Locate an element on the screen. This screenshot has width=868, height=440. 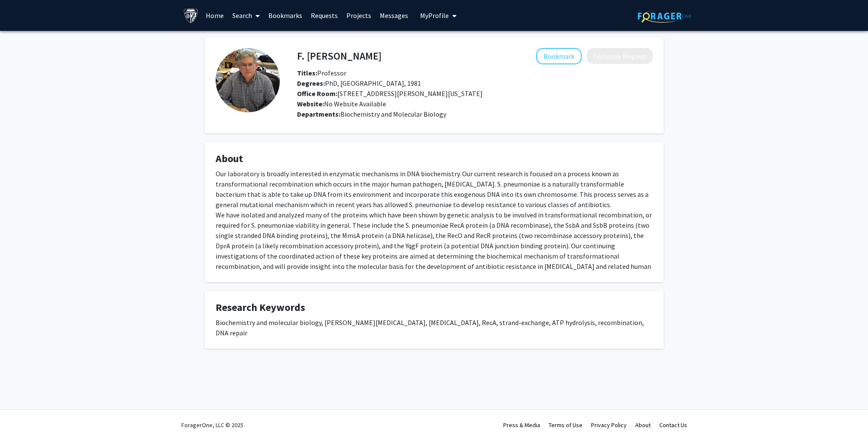
button: Add F. Randy Bryant to Bookmarks is located at coordinates (559, 56).